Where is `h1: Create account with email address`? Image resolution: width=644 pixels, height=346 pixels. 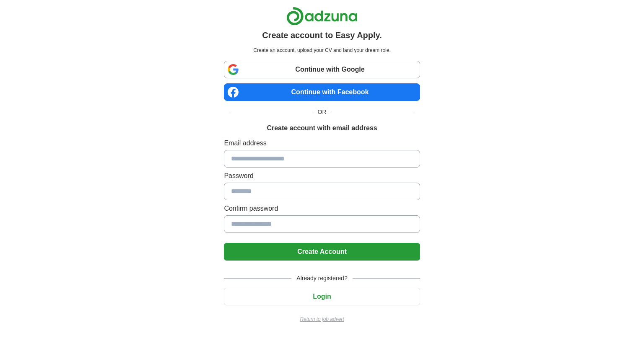
h1: Create account with email address is located at coordinates (322, 128).